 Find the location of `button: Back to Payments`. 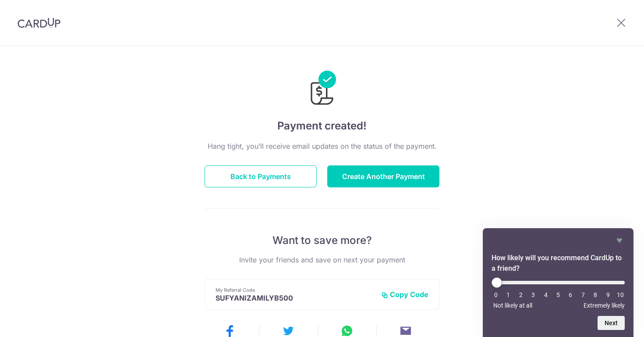

button: Back to Payments is located at coordinates (261, 176).